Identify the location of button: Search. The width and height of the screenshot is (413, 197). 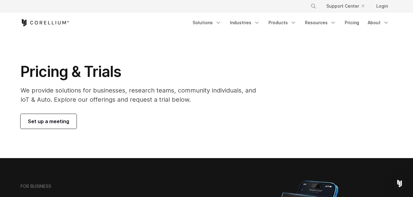
(313, 6).